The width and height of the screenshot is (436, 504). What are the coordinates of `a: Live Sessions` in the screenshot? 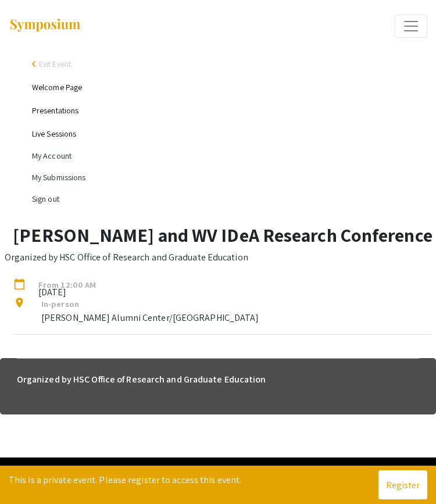 It's located at (54, 134).